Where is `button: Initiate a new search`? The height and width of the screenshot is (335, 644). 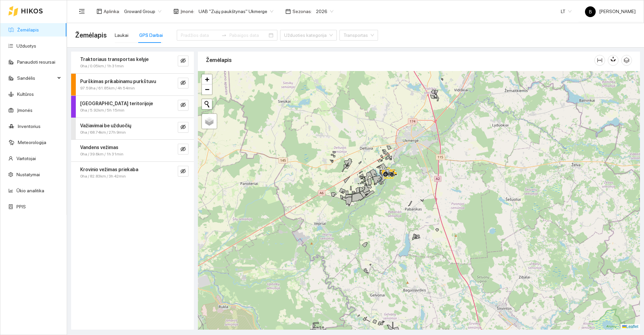 button: Initiate a new search is located at coordinates (207, 104).